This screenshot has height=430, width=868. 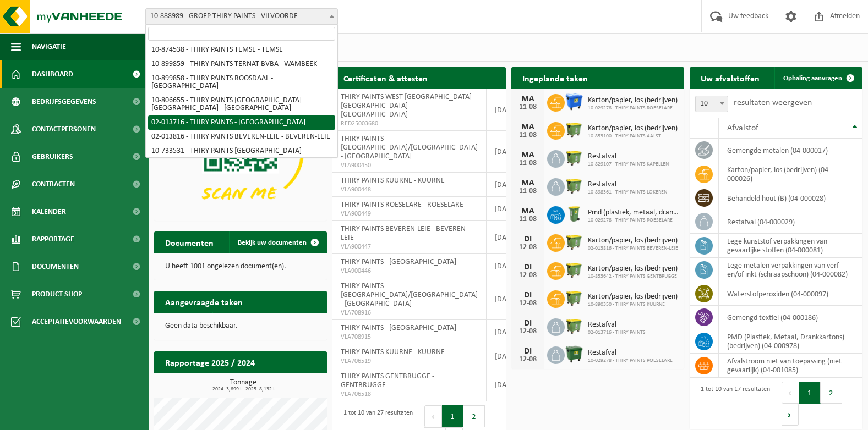 I want to click on a: Bekijk uw documenten, so click(x=278, y=243).